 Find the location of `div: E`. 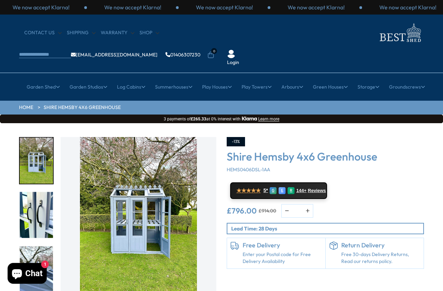

div: E is located at coordinates (282, 191).